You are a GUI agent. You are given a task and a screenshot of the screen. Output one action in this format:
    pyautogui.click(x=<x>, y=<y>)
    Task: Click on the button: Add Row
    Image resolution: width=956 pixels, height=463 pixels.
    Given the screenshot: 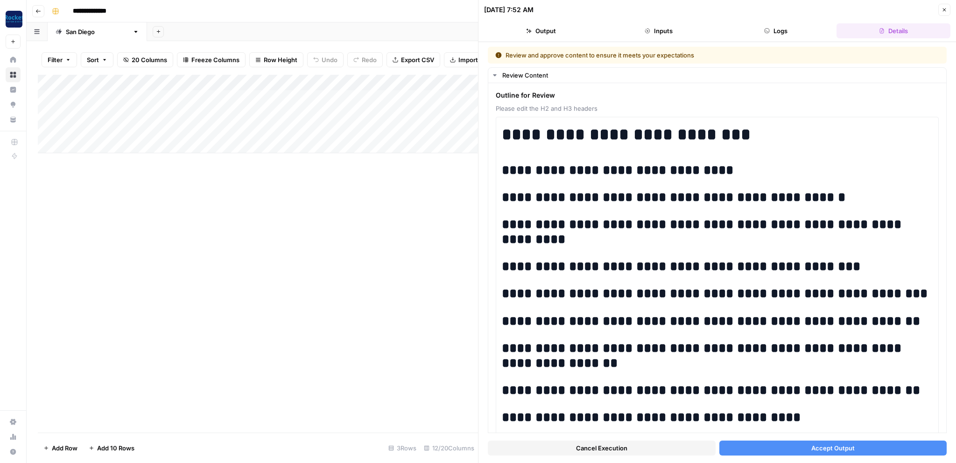 What is the action you would take?
    pyautogui.click(x=60, y=448)
    